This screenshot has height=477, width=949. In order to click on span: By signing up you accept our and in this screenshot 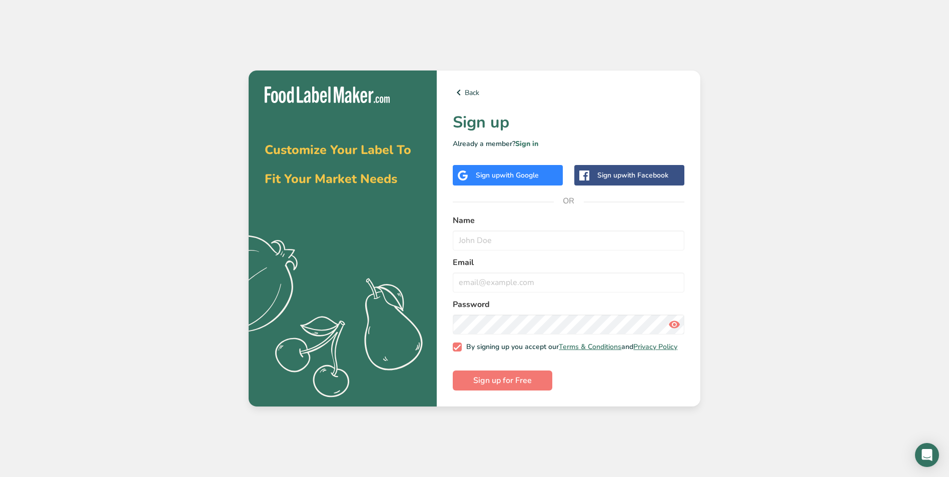, I will do `click(570, 347)`.